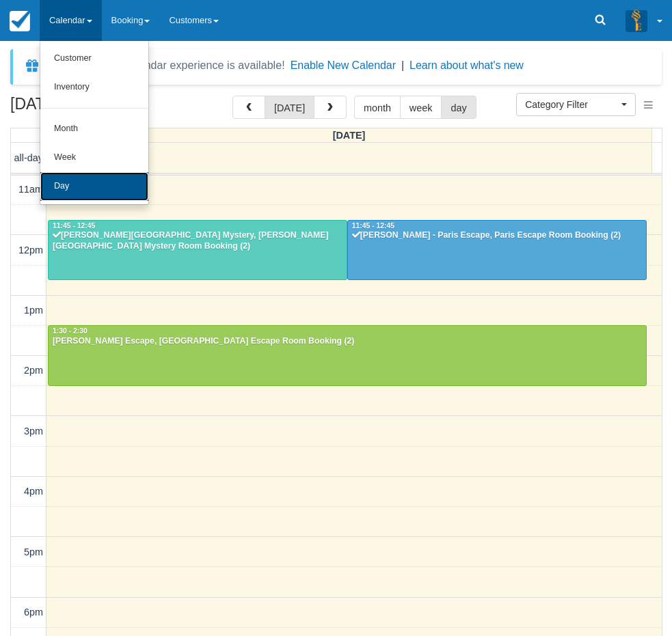 The image size is (672, 636). What do you see at coordinates (33, 612) in the screenshot?
I see `span: 6pm` at bounding box center [33, 612].